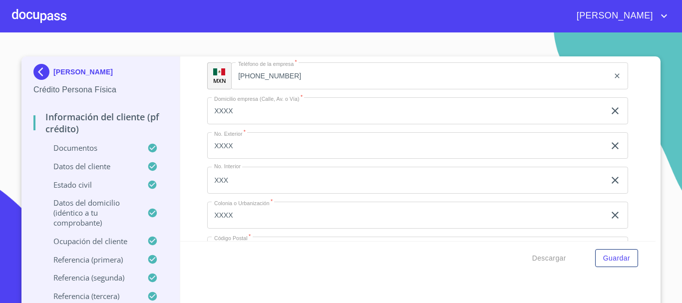  Describe the element at coordinates (90, 260) in the screenshot. I see `p: Referencia (primera)` at that location.